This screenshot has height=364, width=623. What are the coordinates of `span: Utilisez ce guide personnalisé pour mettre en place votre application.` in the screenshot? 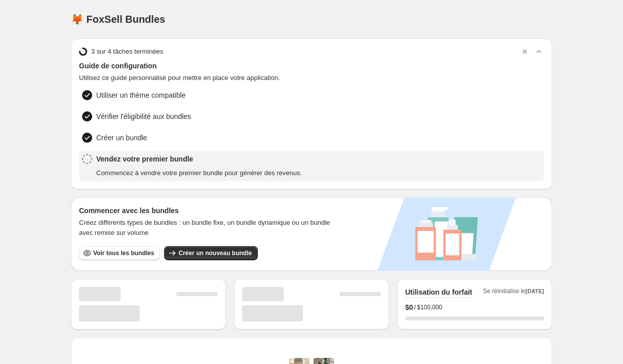 It's located at (312, 78).